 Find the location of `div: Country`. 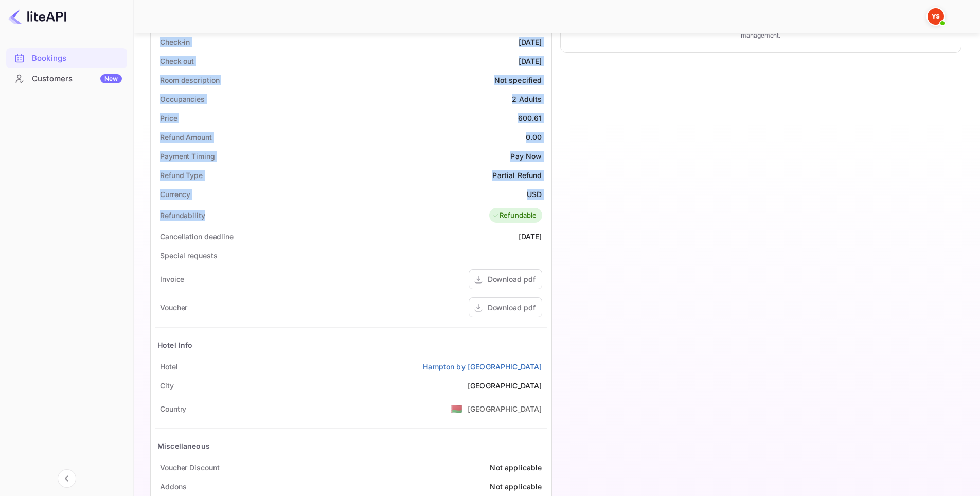

div: Country is located at coordinates (173, 408).